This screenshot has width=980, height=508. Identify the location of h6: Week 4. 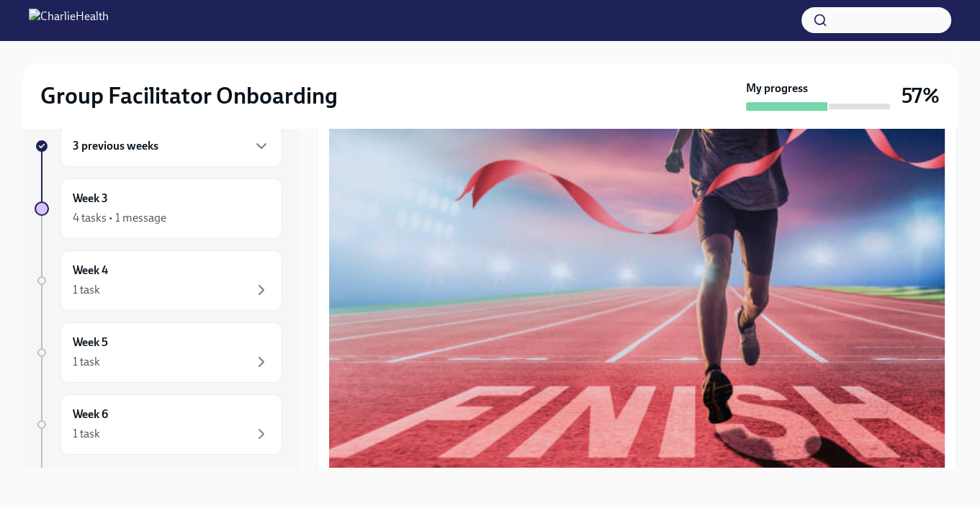
(90, 270).